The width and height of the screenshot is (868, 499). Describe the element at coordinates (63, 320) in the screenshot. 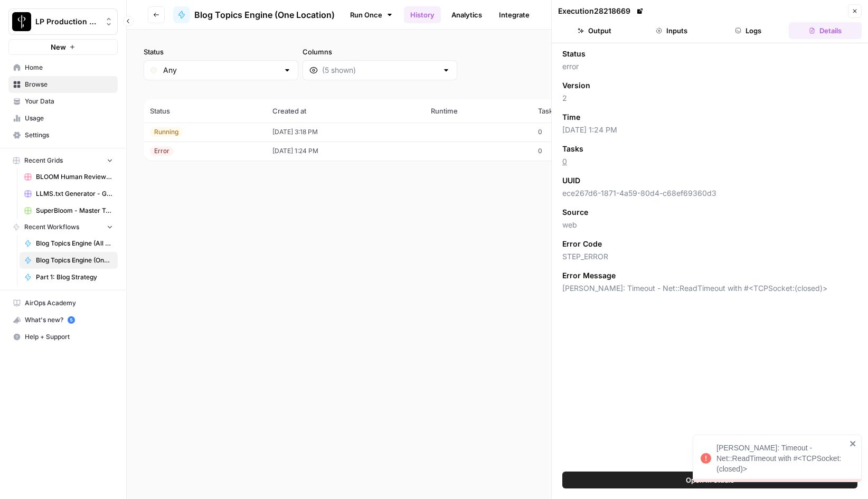

I see `div: What's new?` at that location.